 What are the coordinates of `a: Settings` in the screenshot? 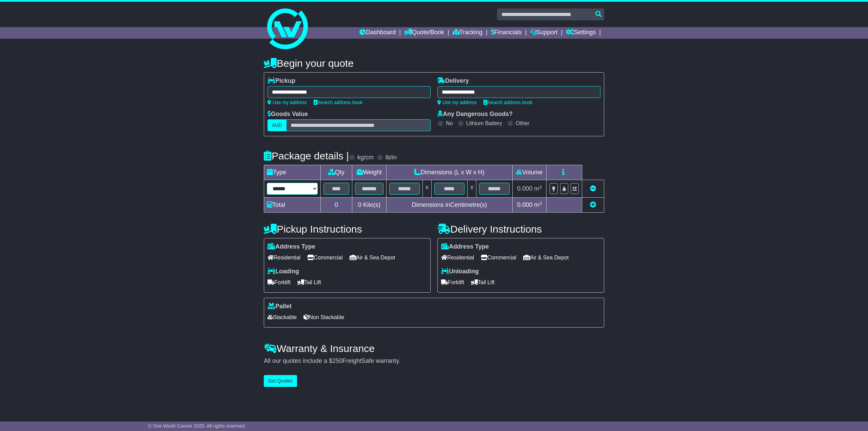 It's located at (581, 33).